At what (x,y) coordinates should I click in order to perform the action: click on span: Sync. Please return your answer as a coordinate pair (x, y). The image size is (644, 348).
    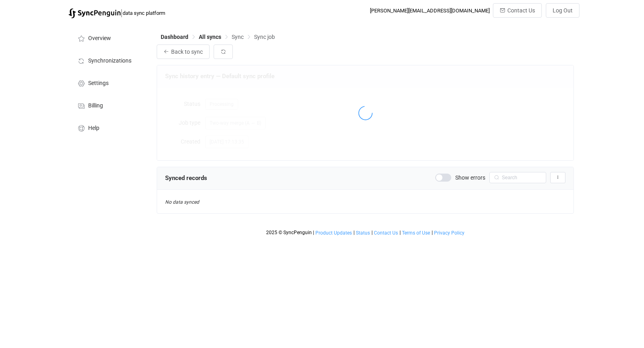
    Looking at the image, I should click on (237, 37).